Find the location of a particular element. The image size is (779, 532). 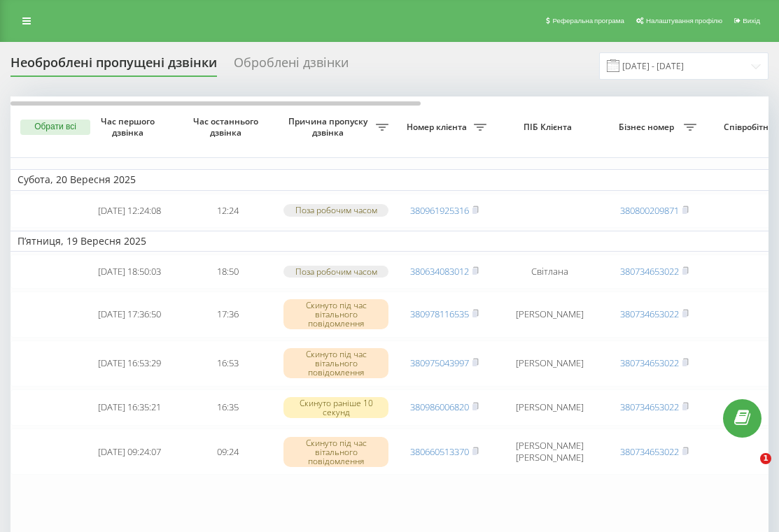

a: 380634083012 is located at coordinates (439, 271).